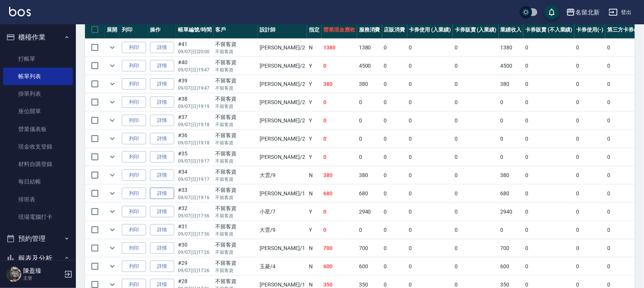 Image resolution: width=644 pixels, height=288 pixels. What do you see at coordinates (340, 266) in the screenshot?
I see `td: 600` at bounding box center [340, 266].